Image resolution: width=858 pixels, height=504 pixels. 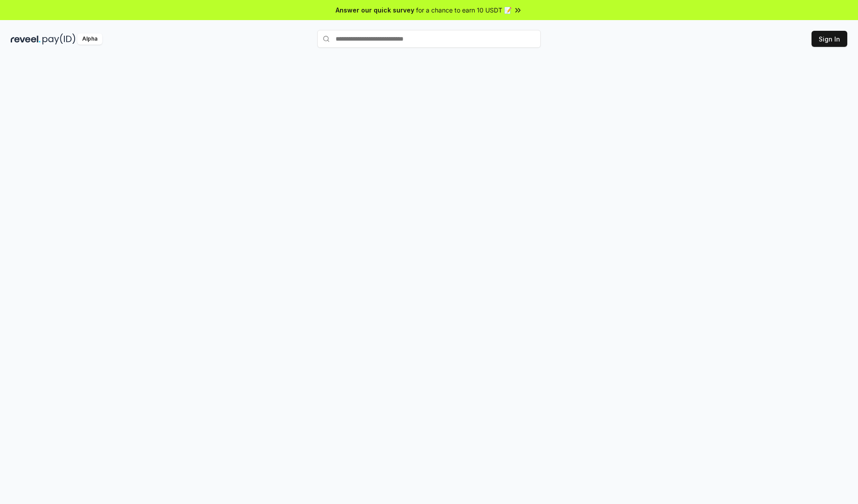 I want to click on img: pay_id, so click(x=59, y=39).